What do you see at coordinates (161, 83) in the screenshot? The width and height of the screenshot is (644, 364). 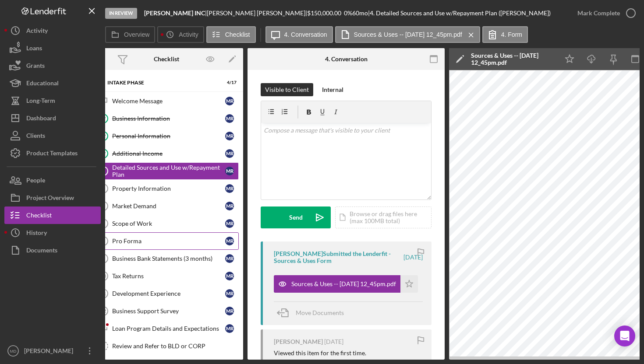 I see `div: Intake Phase` at bounding box center [161, 83].